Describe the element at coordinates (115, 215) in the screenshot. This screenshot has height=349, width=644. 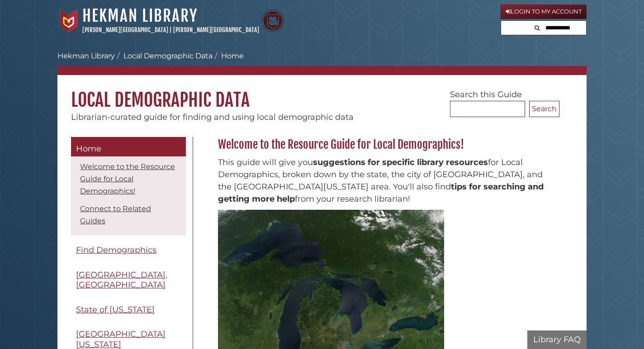
I see `a: Connect to Related Guides` at that location.